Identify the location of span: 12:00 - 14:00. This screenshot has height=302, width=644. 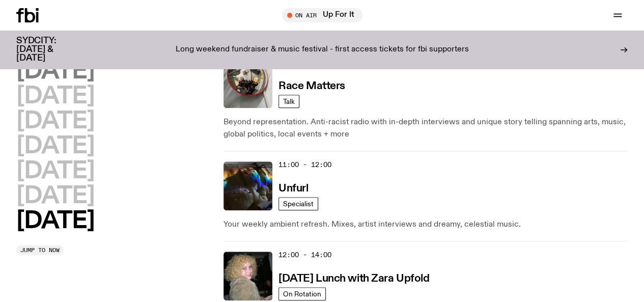
(305, 255).